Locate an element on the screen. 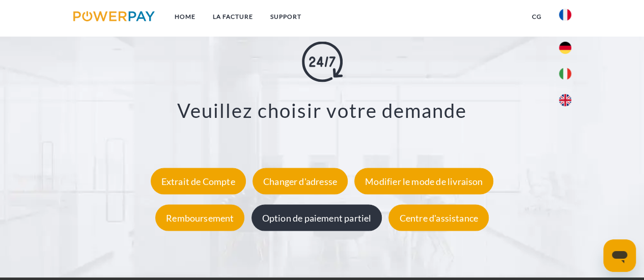 The width and height of the screenshot is (644, 280). a: Support is located at coordinates (285, 17).